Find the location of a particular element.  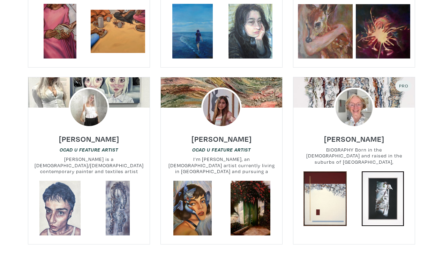

span: Pro is located at coordinates (403, 86).